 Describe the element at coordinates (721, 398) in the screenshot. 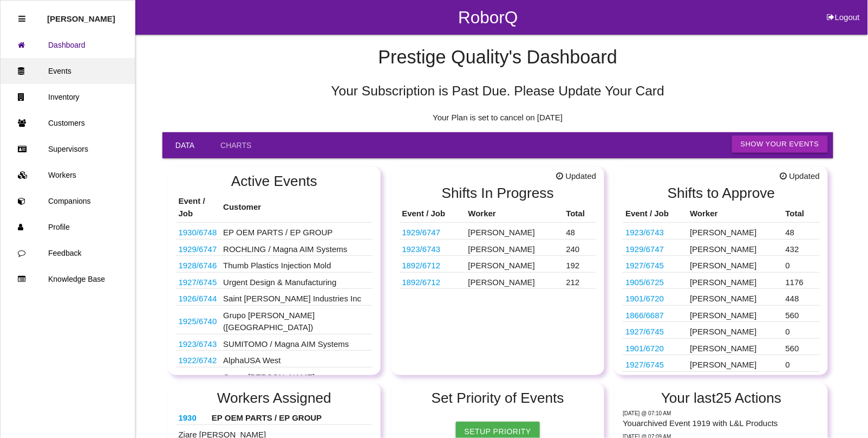

I see `h2: Your last 25 Actions` at that location.